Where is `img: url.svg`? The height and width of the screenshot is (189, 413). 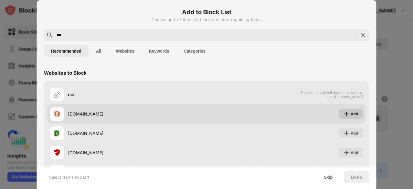
img: url.svg is located at coordinates (57, 94).